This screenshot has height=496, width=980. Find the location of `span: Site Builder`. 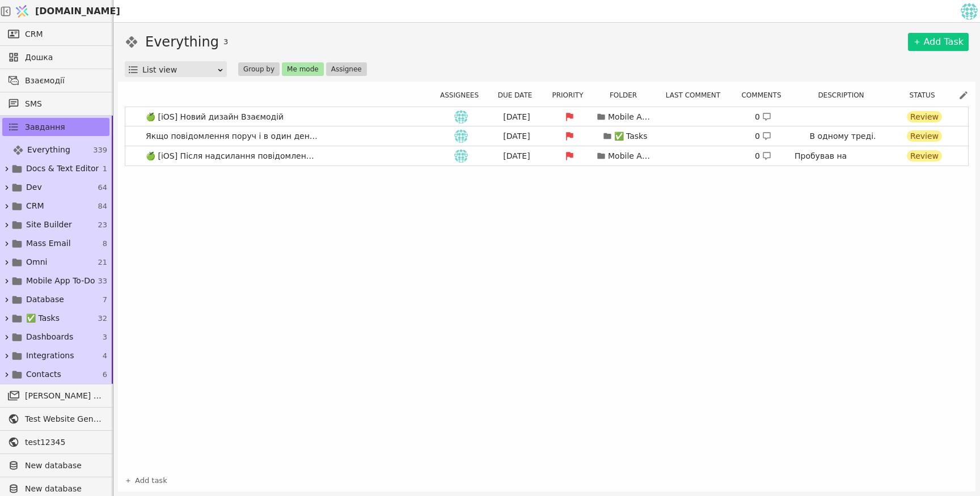

span: Site Builder is located at coordinates (49, 225).